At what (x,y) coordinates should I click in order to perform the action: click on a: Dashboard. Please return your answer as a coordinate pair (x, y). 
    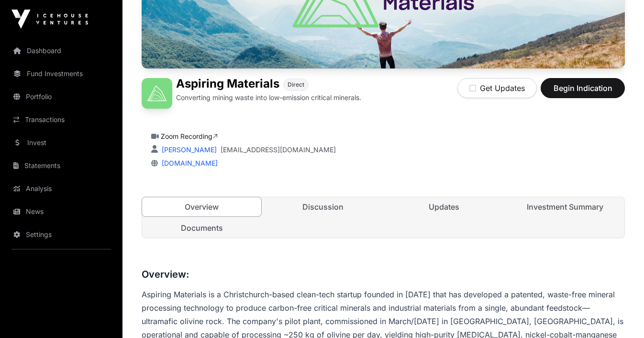
    Looking at the image, I should click on (61, 51).